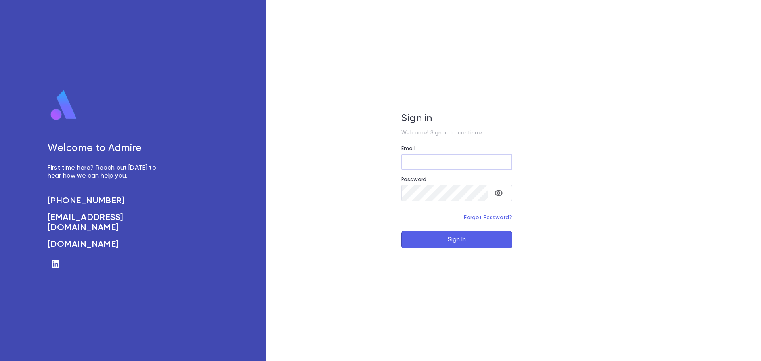 Image resolution: width=761 pixels, height=361 pixels. I want to click on button: toggle password visibility, so click(499, 193).